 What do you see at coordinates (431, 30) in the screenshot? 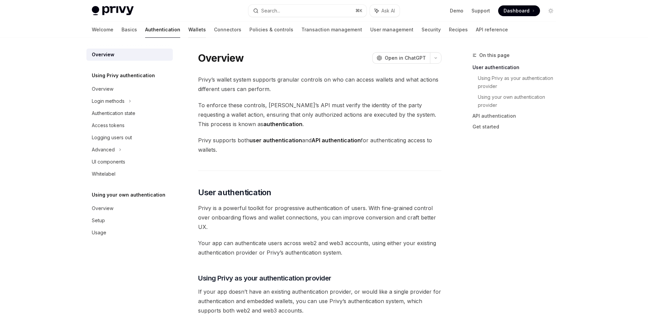
I see `a: Security` at bounding box center [431, 30].